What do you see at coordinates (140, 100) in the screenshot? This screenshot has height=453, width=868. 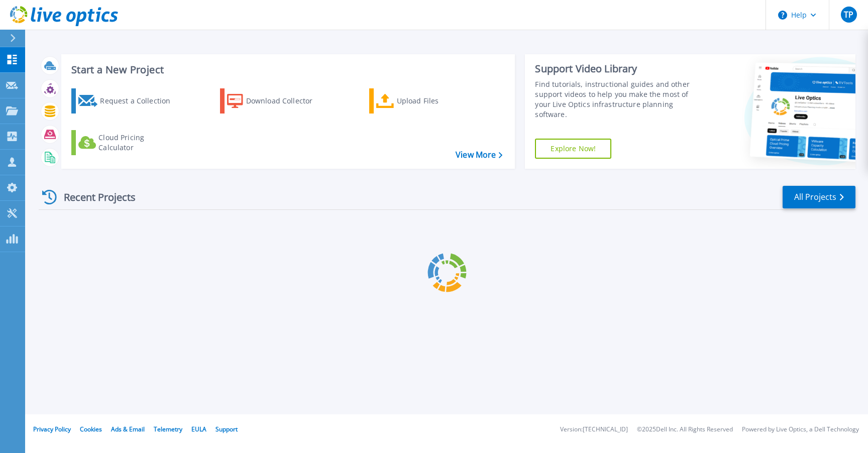 I see `div: Request a Collection` at bounding box center [140, 100].